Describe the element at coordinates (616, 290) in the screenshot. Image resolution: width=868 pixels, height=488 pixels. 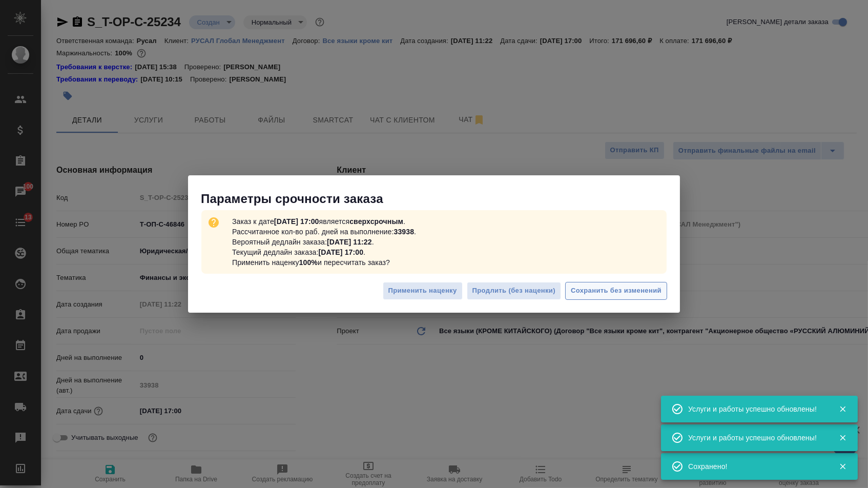
I see `span: Сохранить без изменений` at that location.